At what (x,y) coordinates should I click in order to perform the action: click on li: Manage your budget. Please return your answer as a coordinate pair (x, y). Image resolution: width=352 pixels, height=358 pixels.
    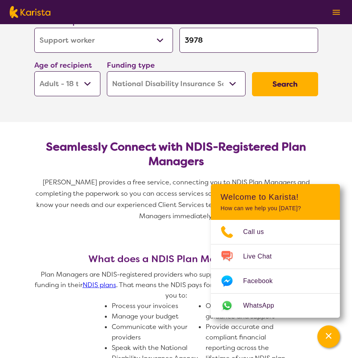
    Looking at the image, I should click on (155, 317).